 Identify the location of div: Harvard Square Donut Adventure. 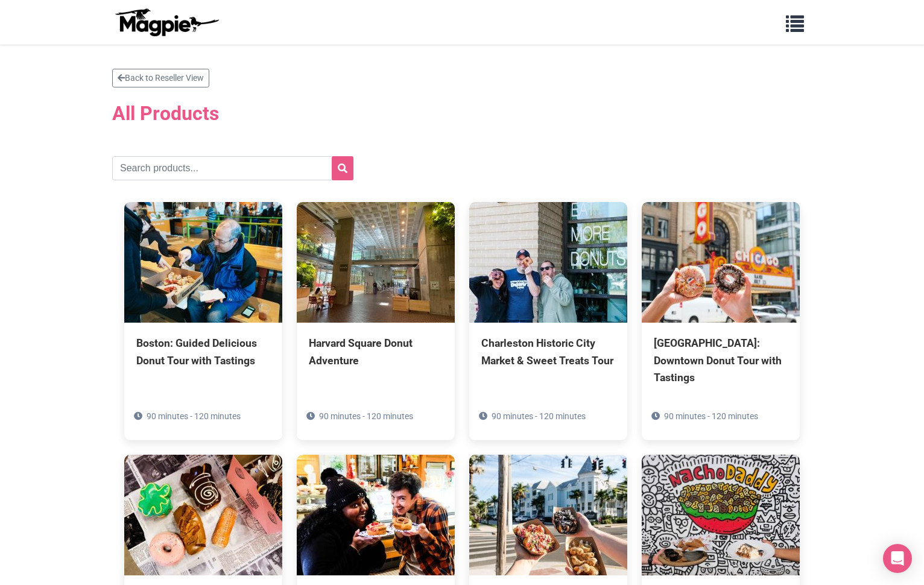
(376, 351).